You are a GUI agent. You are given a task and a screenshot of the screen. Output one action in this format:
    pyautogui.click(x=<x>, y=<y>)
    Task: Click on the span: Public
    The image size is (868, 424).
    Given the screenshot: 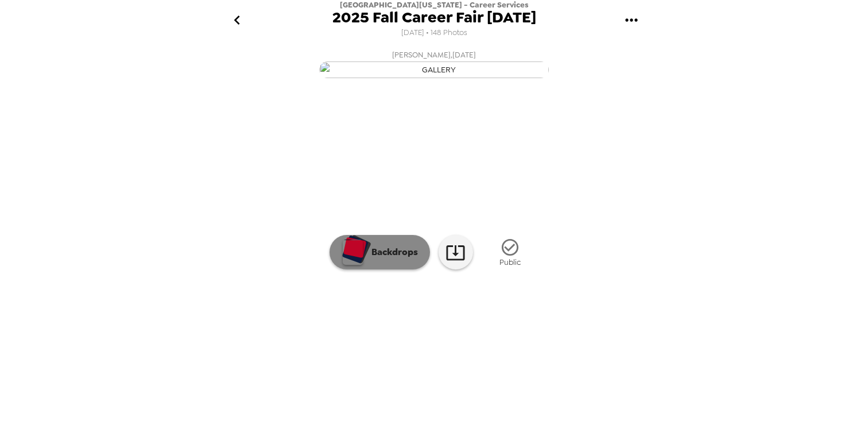 What is the action you would take?
    pyautogui.click(x=510, y=262)
    